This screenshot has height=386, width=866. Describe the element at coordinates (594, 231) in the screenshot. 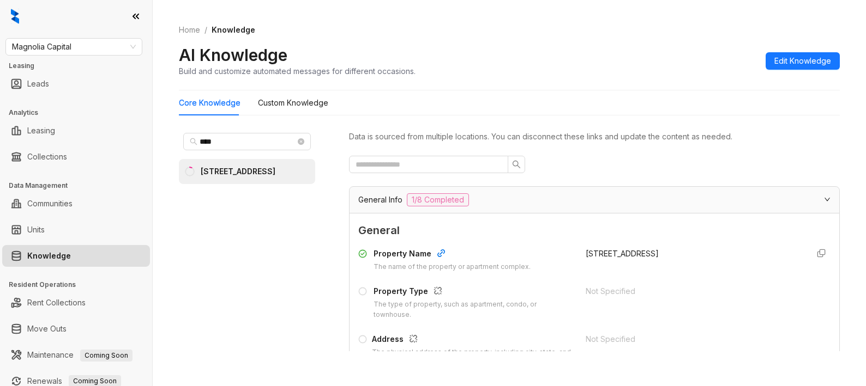

I see `span: General` at that location.